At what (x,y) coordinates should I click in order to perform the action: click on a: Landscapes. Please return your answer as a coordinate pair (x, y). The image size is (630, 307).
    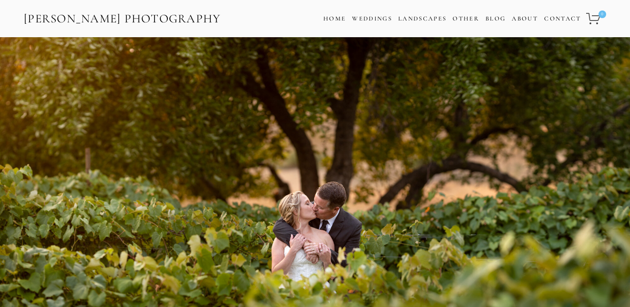
    Looking at the image, I should click on (422, 19).